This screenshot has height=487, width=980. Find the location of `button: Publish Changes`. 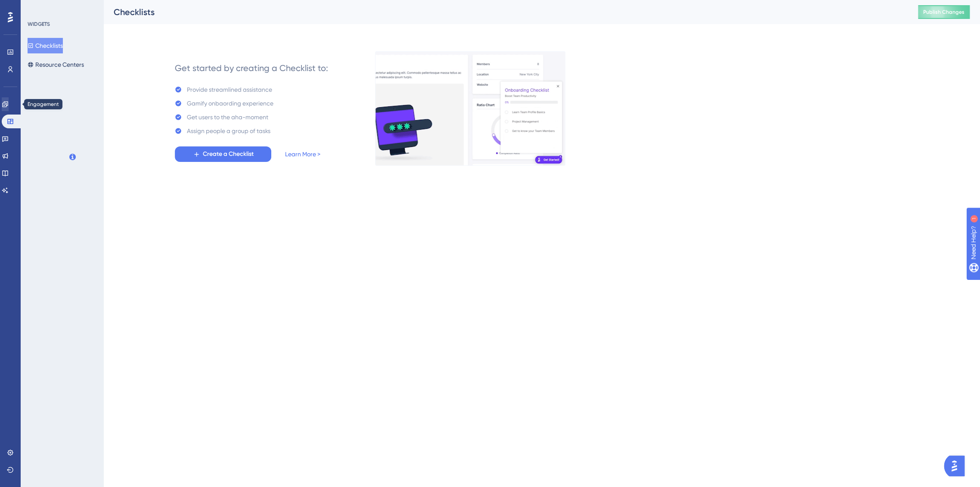

button: Publish Changes is located at coordinates (944, 12).